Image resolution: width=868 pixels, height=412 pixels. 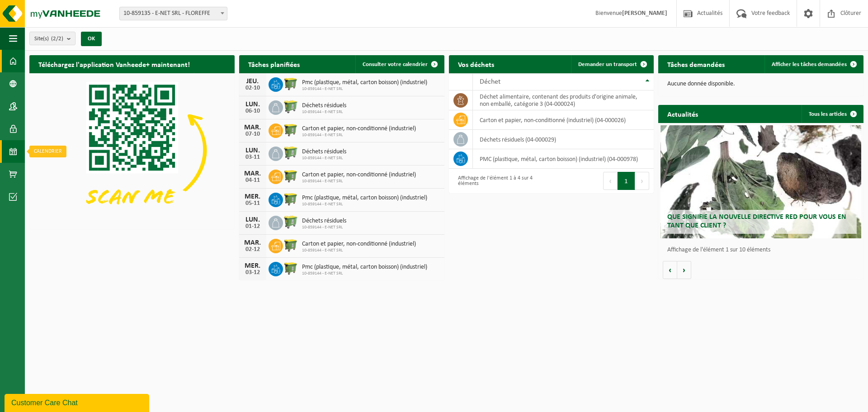 I want to click on td: déchets résiduels (04-000029), so click(x=563, y=139).